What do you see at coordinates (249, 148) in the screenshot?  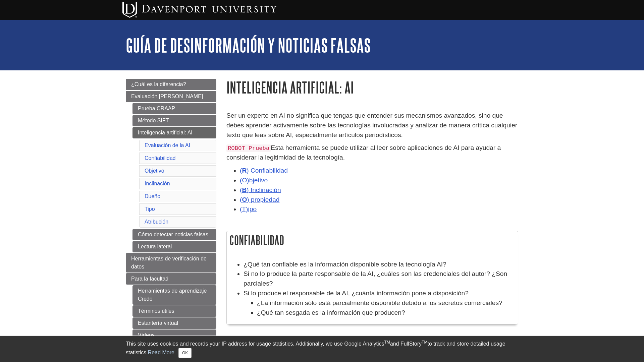 I see `code: ROBOT Prueba` at bounding box center [249, 148].